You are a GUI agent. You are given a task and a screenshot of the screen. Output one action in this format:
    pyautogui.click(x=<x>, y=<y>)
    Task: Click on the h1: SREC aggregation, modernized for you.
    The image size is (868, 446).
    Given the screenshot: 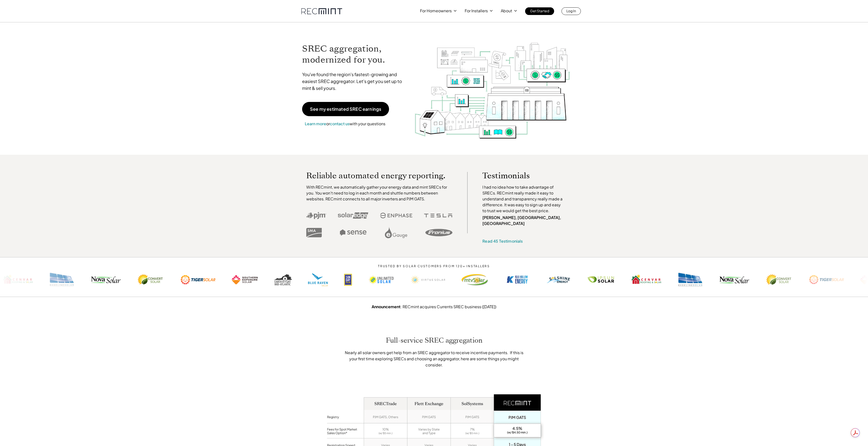 What is the action you would take?
    pyautogui.click(x=354, y=54)
    